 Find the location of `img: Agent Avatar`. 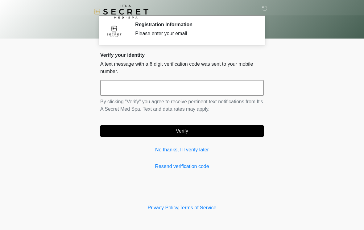

img: Agent Avatar is located at coordinates (114, 31).